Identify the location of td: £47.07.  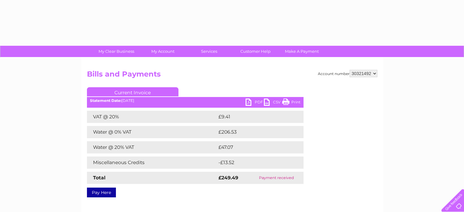
(254, 147).